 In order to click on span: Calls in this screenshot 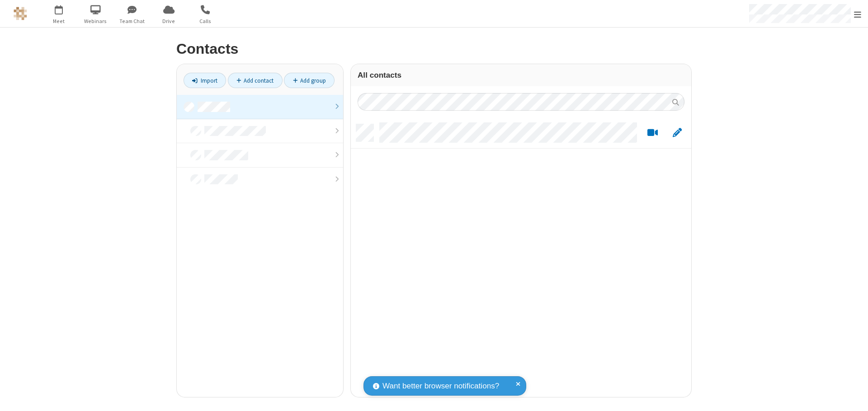, I will do `click(205, 21)`.